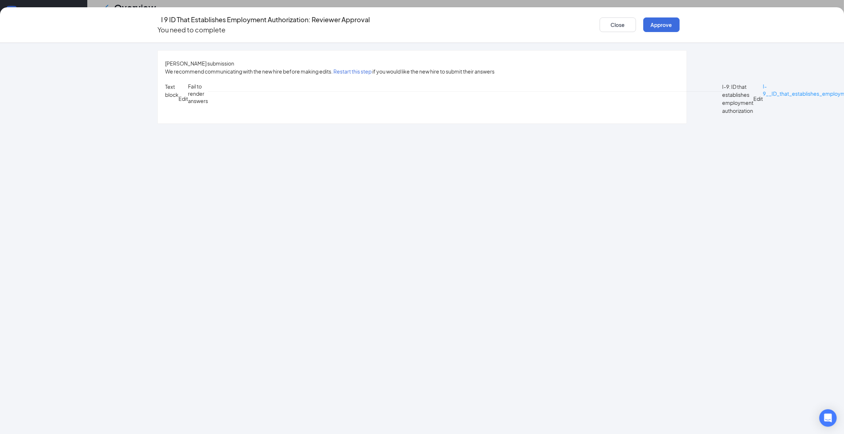 The width and height of the screenshot is (844, 434). What do you see at coordinates (828, 418) in the screenshot?
I see `div: Open Intercom Messenger` at bounding box center [828, 418].